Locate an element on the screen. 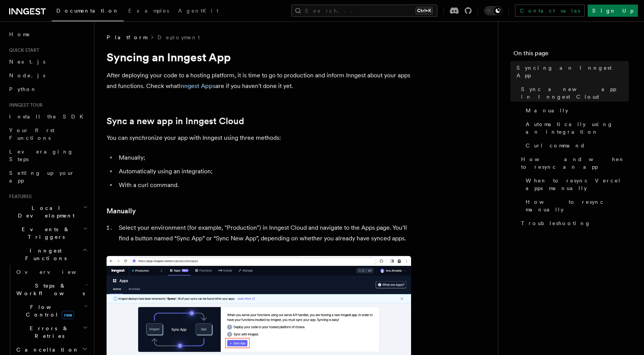 This screenshot has height=355, width=644. span: Steps & Workflows is located at coordinates (49, 290).